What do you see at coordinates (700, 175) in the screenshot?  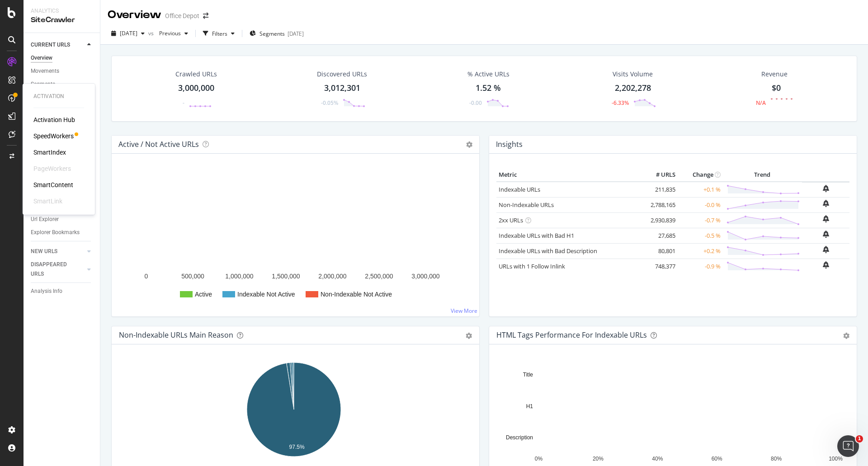 I see `th: Change` at bounding box center [700, 175].